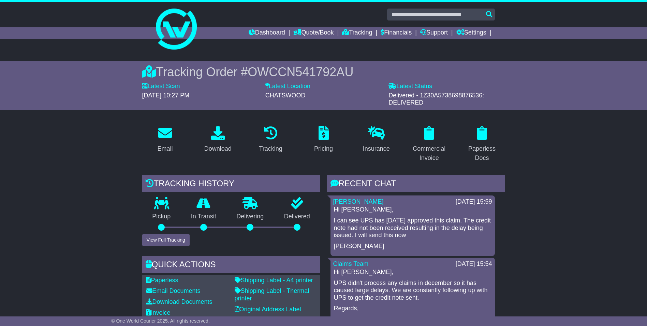 This screenshot has height=326, width=647. Describe the element at coordinates (301, 72) in the screenshot. I see `span: OWCCN541792AU` at that location.